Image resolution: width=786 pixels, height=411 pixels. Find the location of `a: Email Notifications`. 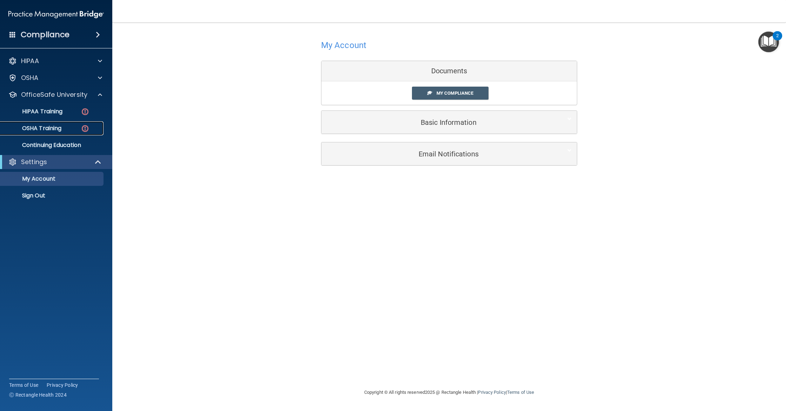

a: Email Notifications is located at coordinates (449, 154).